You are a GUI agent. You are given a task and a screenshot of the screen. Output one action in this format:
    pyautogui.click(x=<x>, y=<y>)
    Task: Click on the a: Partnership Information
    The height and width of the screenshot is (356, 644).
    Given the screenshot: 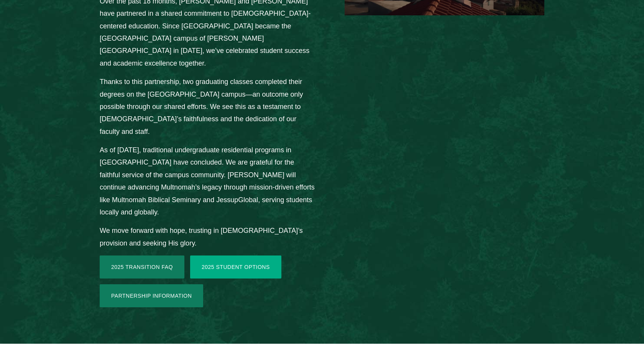 What is the action you would take?
    pyautogui.click(x=151, y=296)
    